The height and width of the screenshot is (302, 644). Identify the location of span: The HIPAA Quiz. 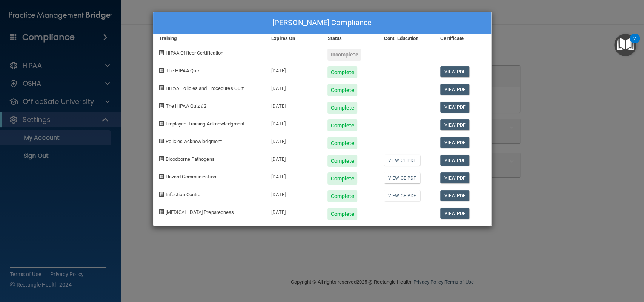
(183, 70).